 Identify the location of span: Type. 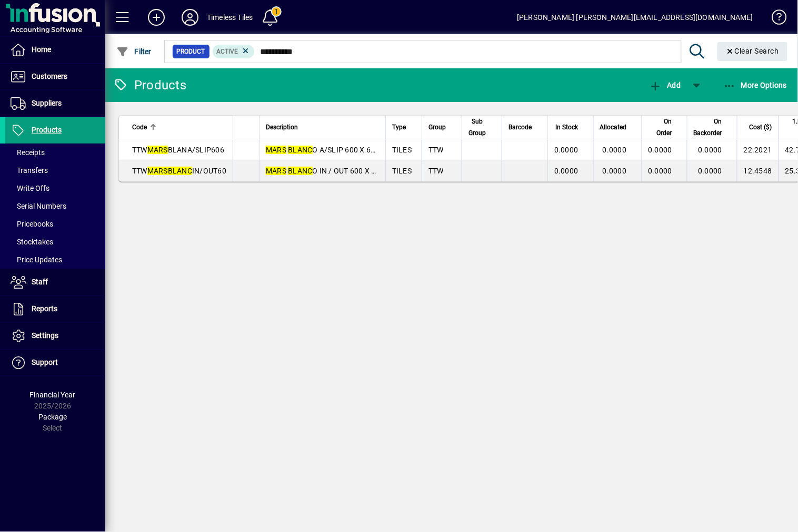
(399, 127).